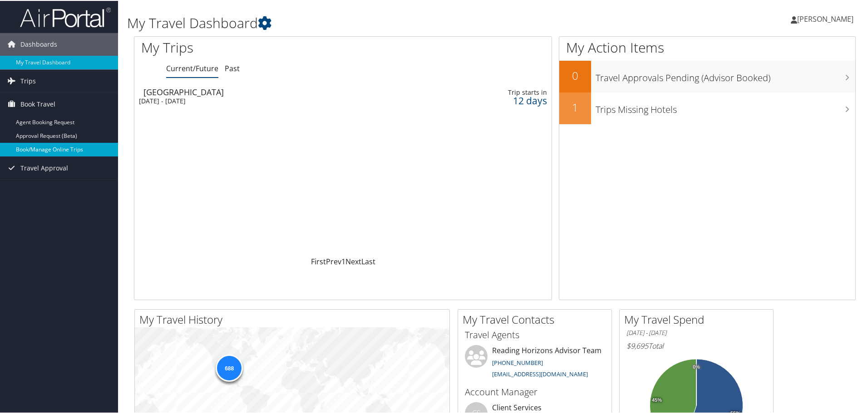 The height and width of the screenshot is (413, 868). Describe the element at coordinates (229, 368) in the screenshot. I see `div: 688` at that location.